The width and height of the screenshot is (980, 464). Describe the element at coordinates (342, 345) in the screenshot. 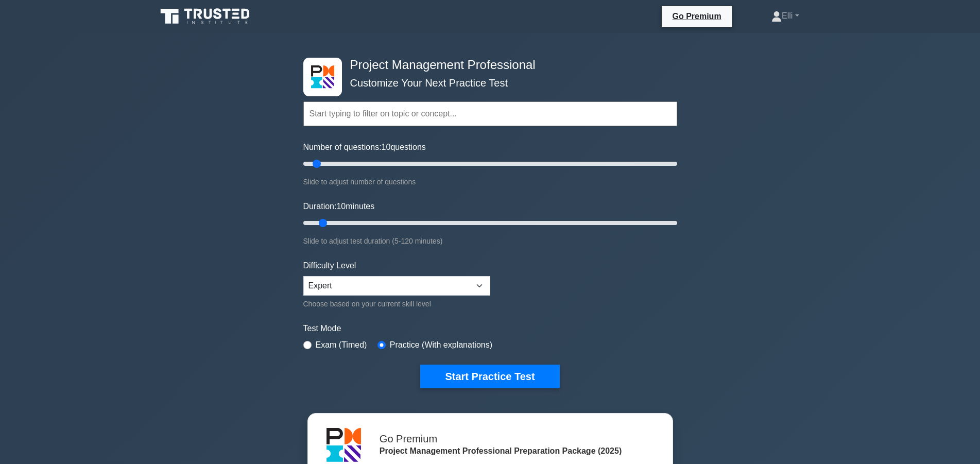

I see `label: Exam (Timed)` at that location.